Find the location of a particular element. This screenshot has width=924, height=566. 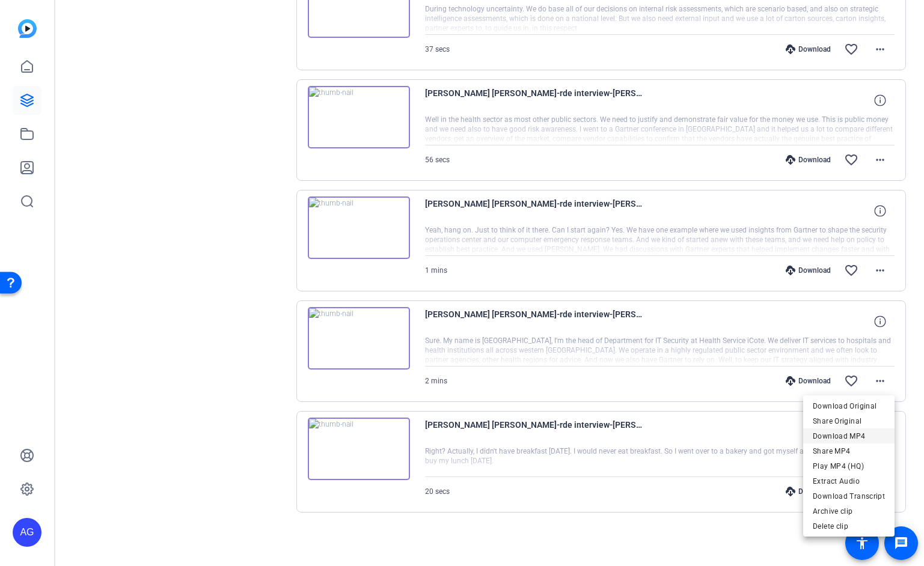

span: Delete clip is located at coordinates (849, 526).